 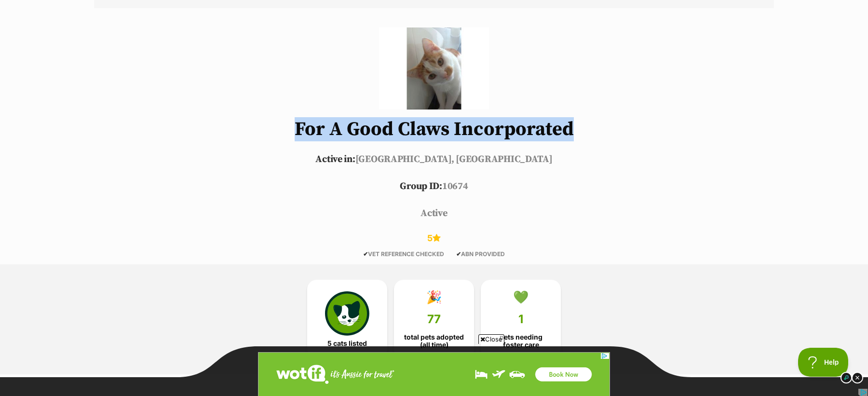 I want to click on a: 🎉 77 total pets adopted (all time), so click(x=434, y=320).